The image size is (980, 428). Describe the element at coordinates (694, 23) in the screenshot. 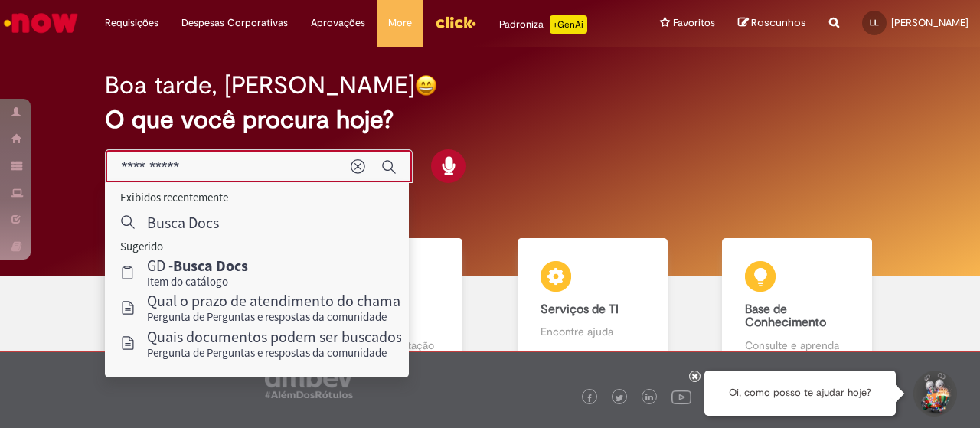

I see `span: Favoritos` at that location.